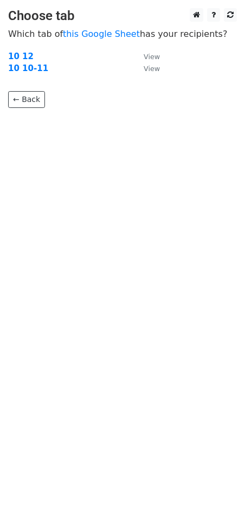  I want to click on a: 10 10-11, so click(28, 68).